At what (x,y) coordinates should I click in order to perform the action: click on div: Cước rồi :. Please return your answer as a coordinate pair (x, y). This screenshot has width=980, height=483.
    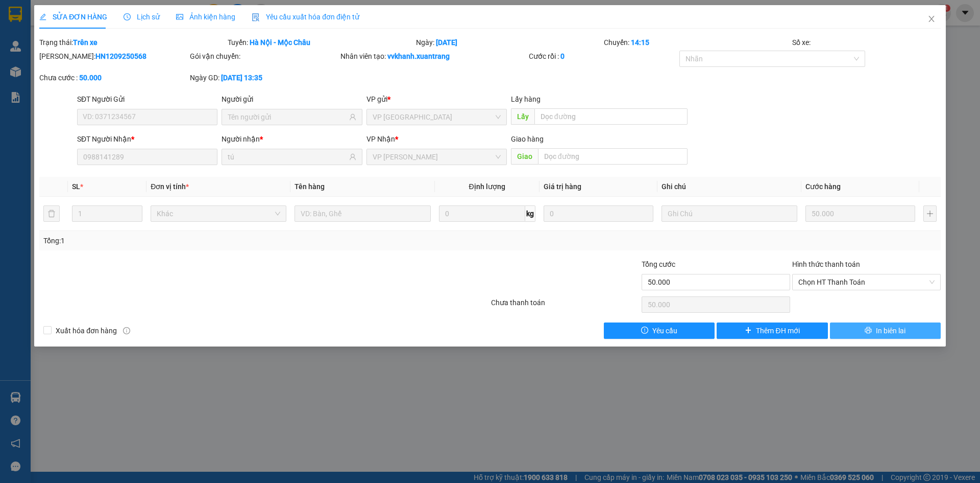
    Looking at the image, I should click on (603, 56).